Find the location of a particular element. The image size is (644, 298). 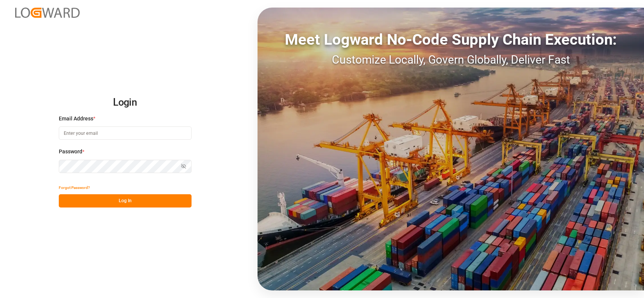

div: Meet Logward No-Code Supply Chain Execution: is located at coordinates (451, 40).